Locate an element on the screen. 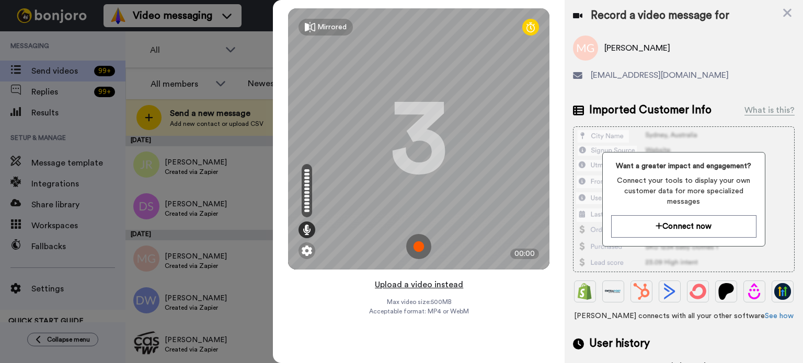 Image resolution: width=803 pixels, height=363 pixels. span: User history is located at coordinates (620, 344).